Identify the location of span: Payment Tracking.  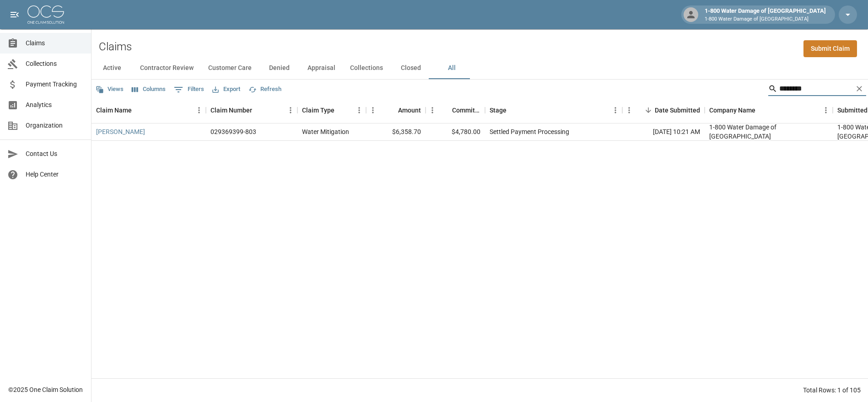
(54, 84).